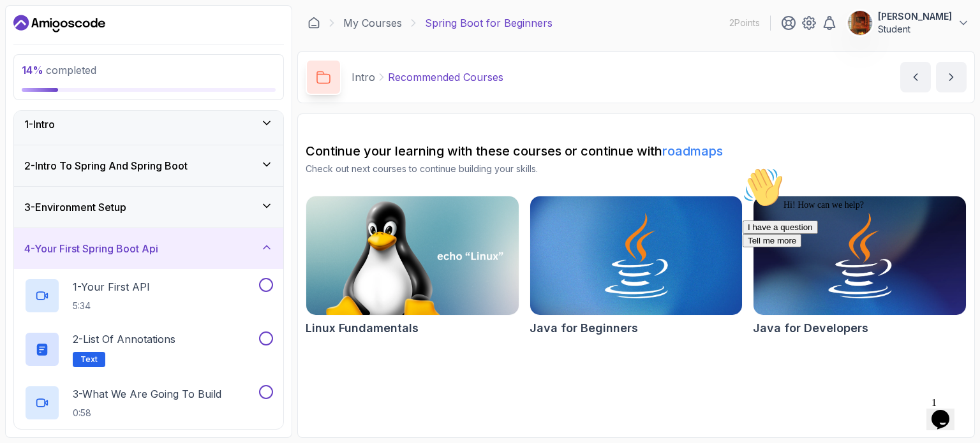 This screenshot has width=980, height=443. I want to click on button: previous content, so click(916, 77).